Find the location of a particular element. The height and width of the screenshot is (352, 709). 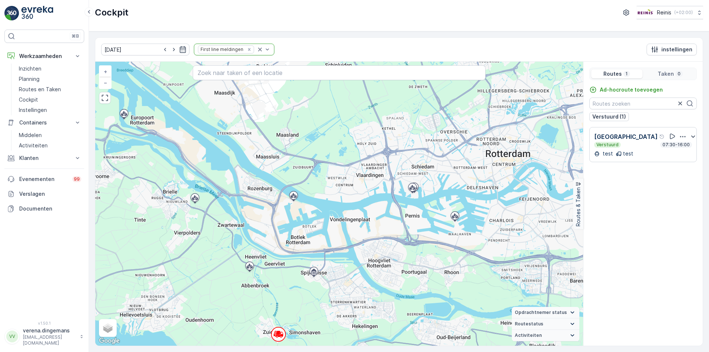

p: Containers is located at coordinates (44, 123).